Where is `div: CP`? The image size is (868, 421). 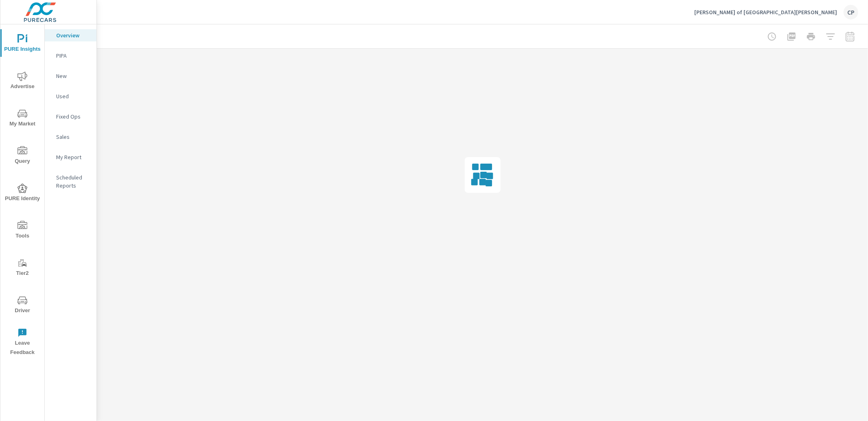
div: CP is located at coordinates (851, 13).